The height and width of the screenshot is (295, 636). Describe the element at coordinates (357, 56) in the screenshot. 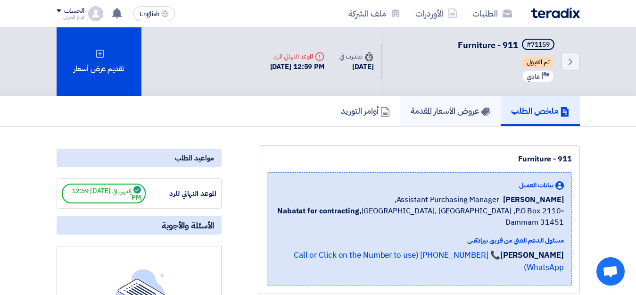

I see `div: صدرت في` at that location.